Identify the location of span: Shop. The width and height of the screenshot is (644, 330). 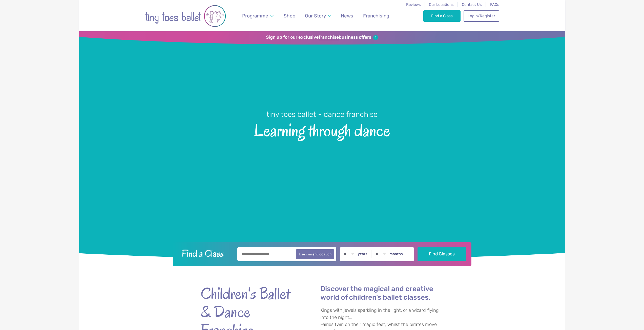
(290, 16).